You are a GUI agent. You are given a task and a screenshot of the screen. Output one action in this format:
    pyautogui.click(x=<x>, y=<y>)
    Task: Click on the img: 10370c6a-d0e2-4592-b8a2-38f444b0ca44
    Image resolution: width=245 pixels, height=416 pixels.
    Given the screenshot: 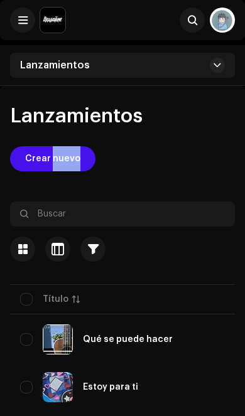 What is the action you would take?
    pyautogui.click(x=53, y=20)
    